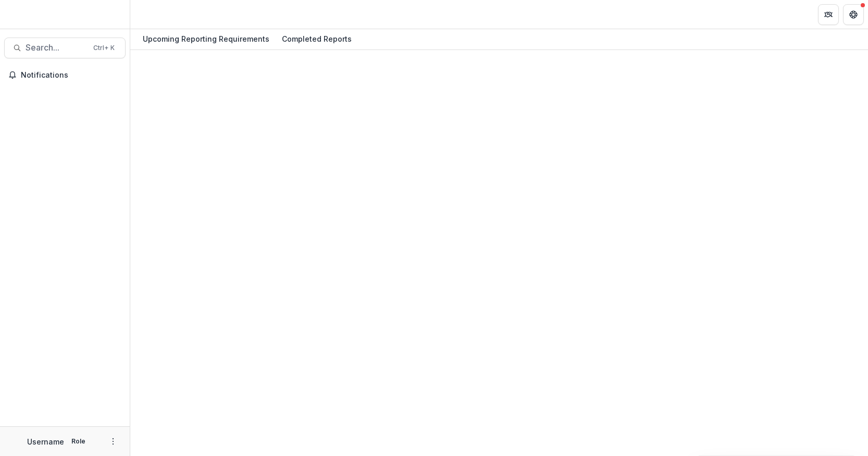 Image resolution: width=868 pixels, height=456 pixels. What do you see at coordinates (45, 442) in the screenshot?
I see `p: Username` at bounding box center [45, 442].